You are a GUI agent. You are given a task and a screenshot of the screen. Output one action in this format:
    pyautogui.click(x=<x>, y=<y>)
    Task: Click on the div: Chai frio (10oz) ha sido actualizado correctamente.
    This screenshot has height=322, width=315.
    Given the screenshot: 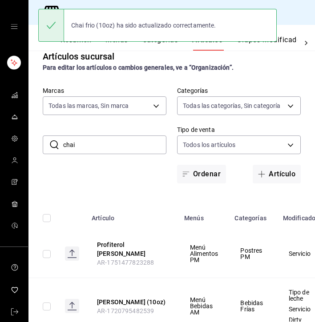 What is the action you would take?
    pyautogui.click(x=144, y=25)
    